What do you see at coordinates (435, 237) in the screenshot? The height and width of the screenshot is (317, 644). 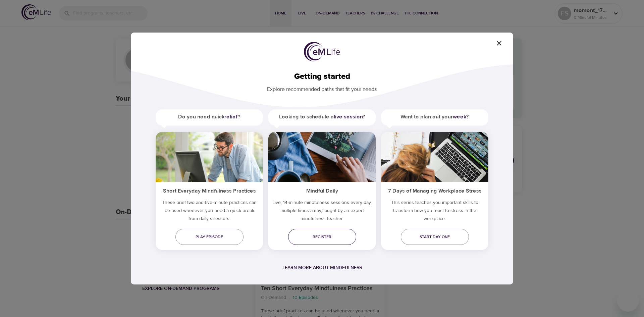 I see `a: Start day one` at bounding box center [435, 237].